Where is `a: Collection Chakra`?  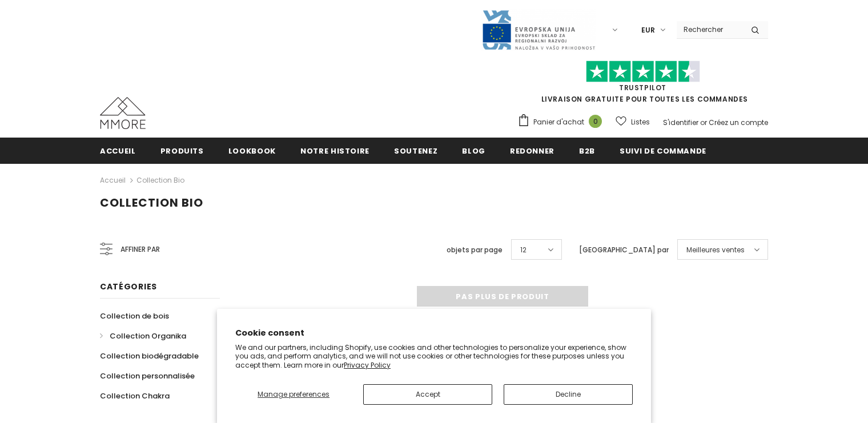
a: Collection Chakra is located at coordinates (135, 395).